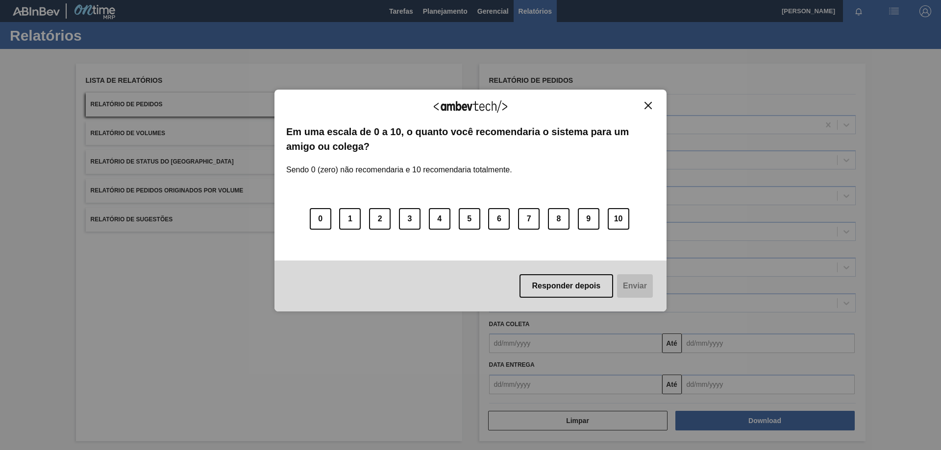  What do you see at coordinates (529, 219) in the screenshot?
I see `button: 7` at bounding box center [529, 219].